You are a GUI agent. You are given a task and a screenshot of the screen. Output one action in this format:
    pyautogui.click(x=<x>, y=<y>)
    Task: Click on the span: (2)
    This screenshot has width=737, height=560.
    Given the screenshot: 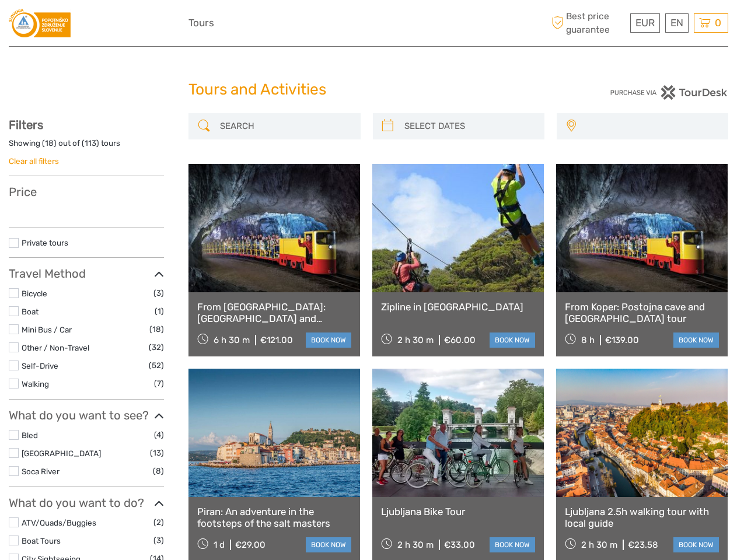 What is the action you would take?
    pyautogui.click(x=158, y=522)
    